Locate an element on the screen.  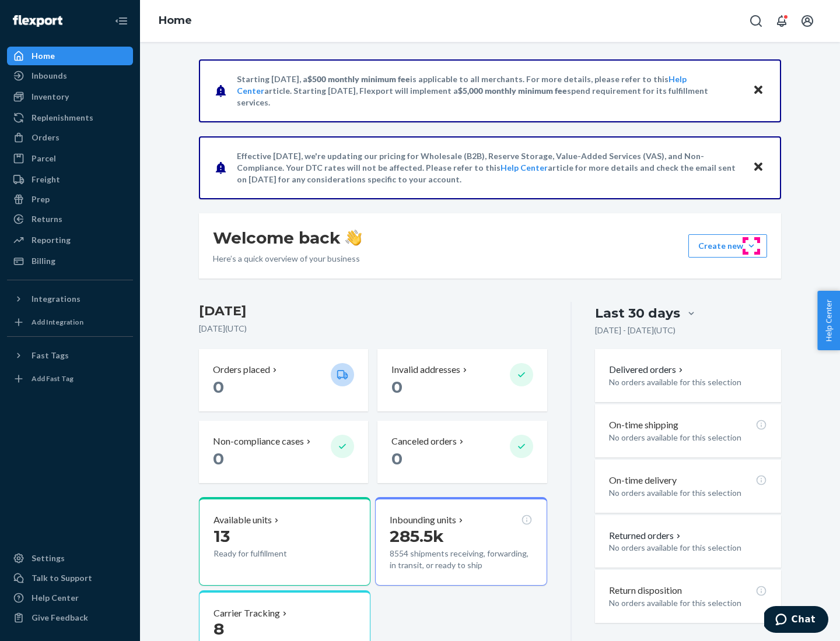
button: Returned orders is located at coordinates (646, 536).